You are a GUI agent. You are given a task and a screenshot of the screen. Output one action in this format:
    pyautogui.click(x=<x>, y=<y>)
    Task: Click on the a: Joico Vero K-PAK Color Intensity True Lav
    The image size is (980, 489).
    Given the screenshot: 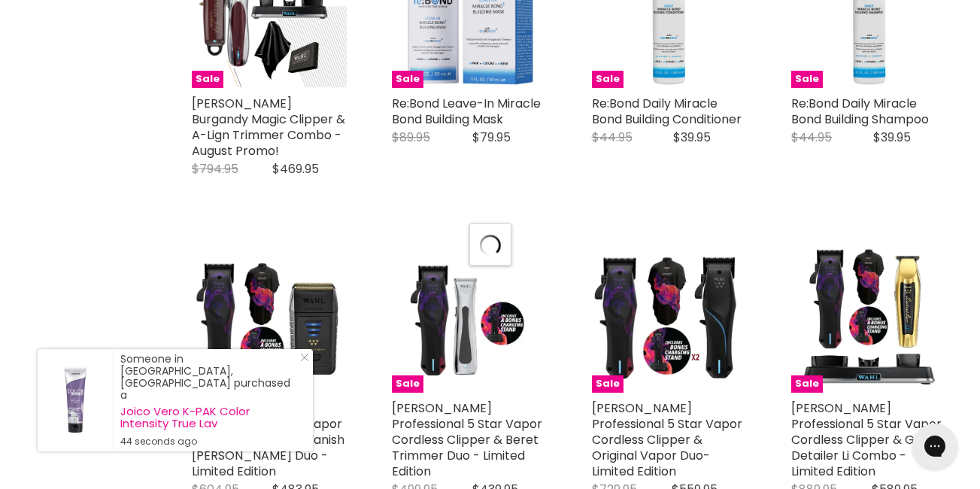 What is the action you would take?
    pyautogui.click(x=209, y=417)
    